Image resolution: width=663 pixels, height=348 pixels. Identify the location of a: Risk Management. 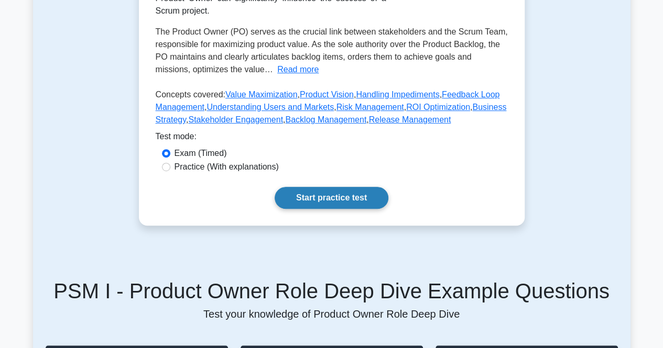
(370, 107).